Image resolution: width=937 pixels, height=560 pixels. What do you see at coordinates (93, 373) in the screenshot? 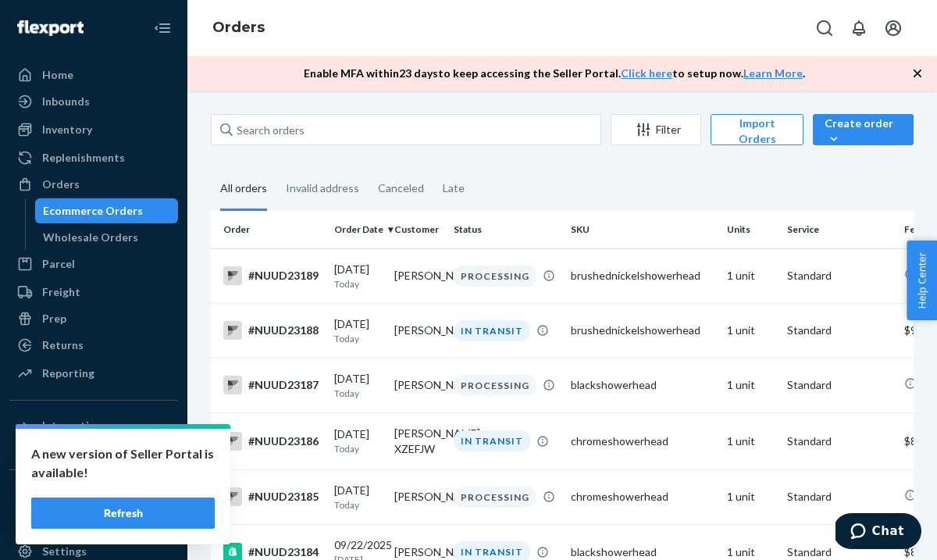
I see `a: Reporting` at bounding box center [93, 373].